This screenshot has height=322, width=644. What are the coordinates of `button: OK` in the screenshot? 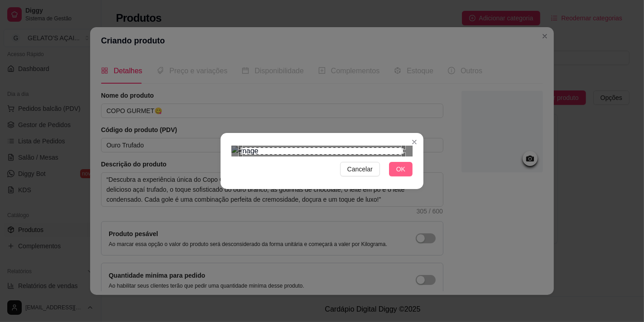 It's located at (401, 169).